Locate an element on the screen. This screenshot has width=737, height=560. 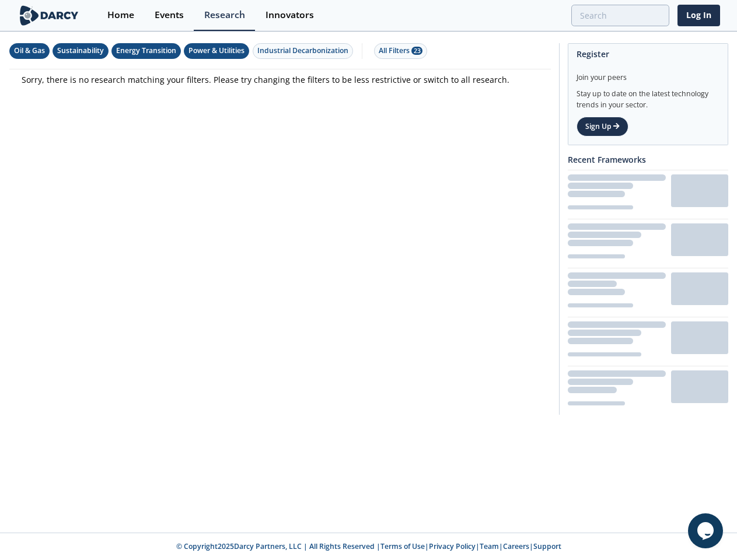
div: Stay up to date on the latest technology trends in your sector. is located at coordinates (648, 96).